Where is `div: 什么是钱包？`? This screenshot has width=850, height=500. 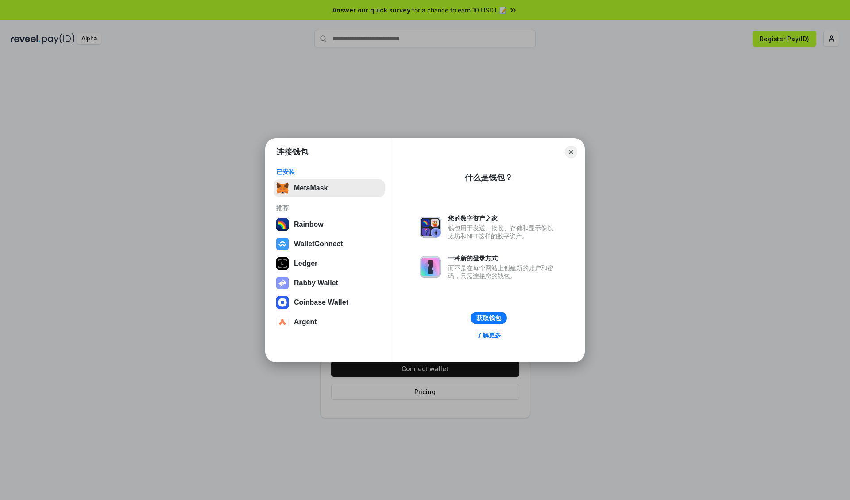 div: 什么是钱包？ is located at coordinates (489, 178).